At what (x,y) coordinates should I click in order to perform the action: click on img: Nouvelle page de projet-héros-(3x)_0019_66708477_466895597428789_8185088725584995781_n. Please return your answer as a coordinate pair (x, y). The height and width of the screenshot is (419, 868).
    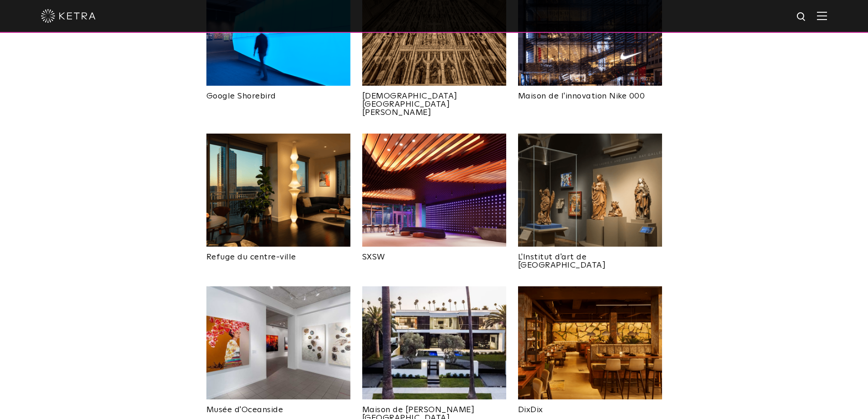
    Looking at the image, I should click on (590, 190).